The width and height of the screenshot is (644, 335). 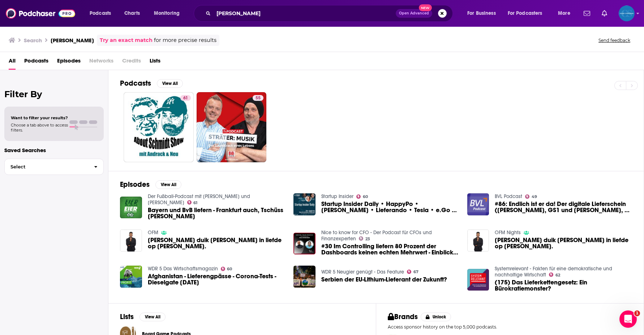 What do you see at coordinates (199, 199) in the screenshot?
I see `a: Der Fußball-Podcast mit Thomas Wagner und Mike Kleiss` at bounding box center [199, 199].